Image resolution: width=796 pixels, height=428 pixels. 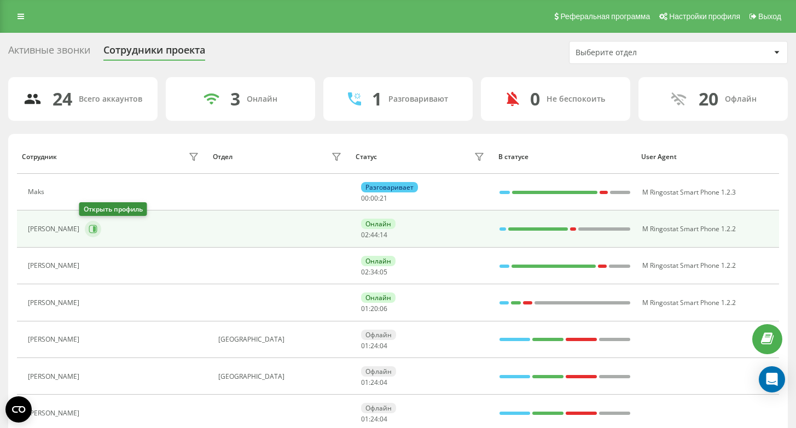 I want to click on div: 0, so click(x=535, y=99).